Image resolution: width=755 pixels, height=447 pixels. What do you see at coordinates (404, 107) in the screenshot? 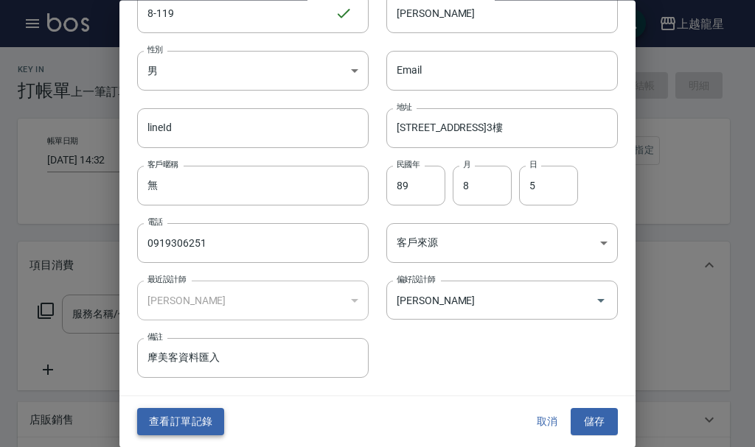
I see `label: 地址` at bounding box center [404, 107].